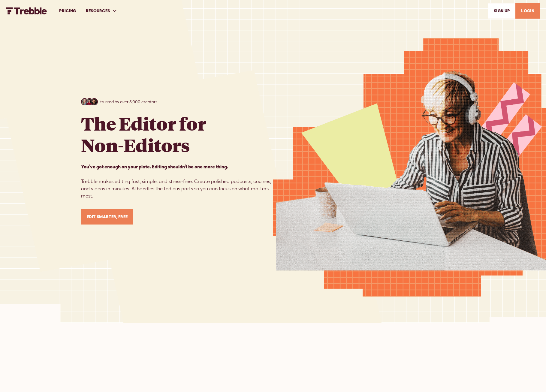 The height and width of the screenshot is (392, 546). Describe the element at coordinates (26, 11) in the screenshot. I see `img: Trebble FM Logo` at that location.